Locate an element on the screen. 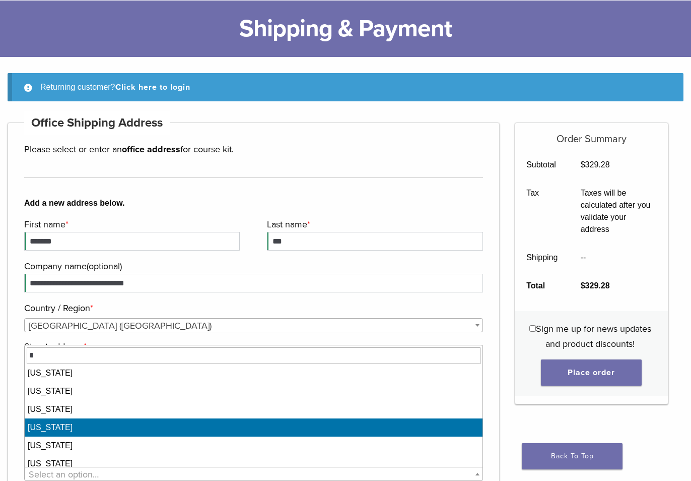  label: First name is located at coordinates (130, 224).